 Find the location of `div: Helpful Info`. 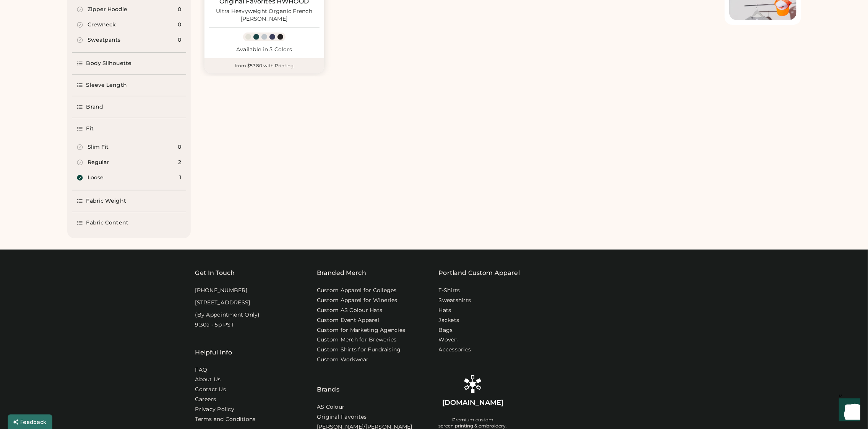

div: Helpful Info is located at coordinates (214, 353).